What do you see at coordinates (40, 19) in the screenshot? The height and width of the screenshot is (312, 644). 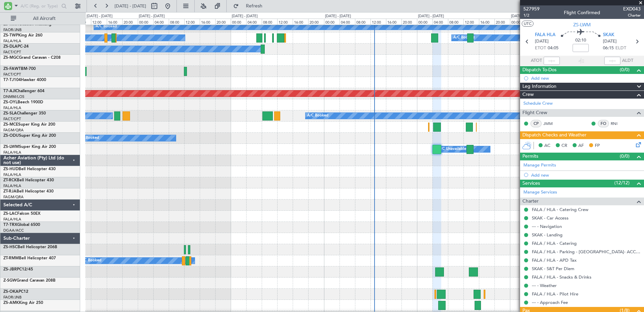 I see `button: All Aircraft` at bounding box center [40, 19].